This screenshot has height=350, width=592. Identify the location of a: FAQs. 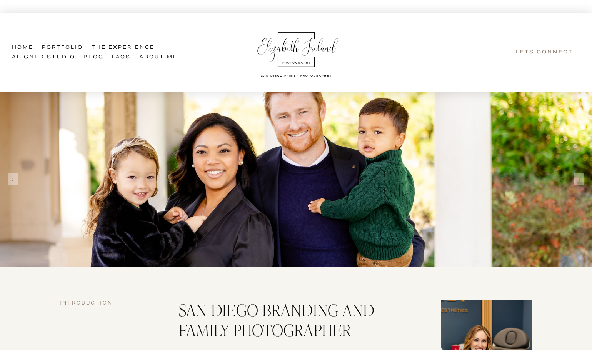
(121, 57).